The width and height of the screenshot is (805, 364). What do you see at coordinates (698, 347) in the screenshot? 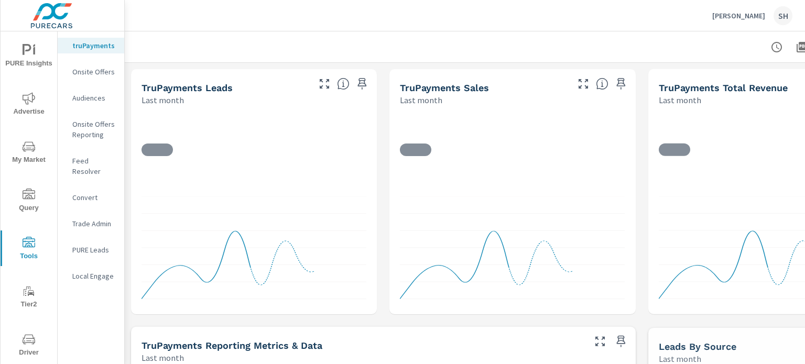
I see `h5: Leads By Source` at bounding box center [698, 347].